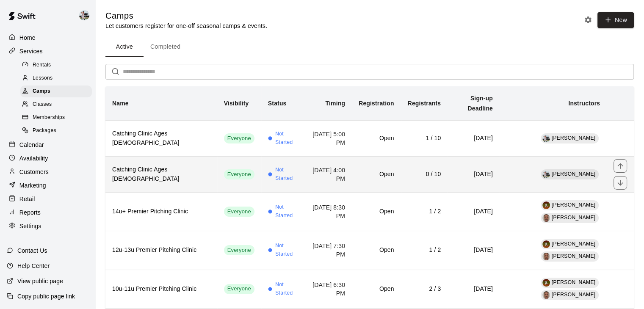 This screenshot has width=644, height=309. Describe the element at coordinates (584, 103) in the screenshot. I see `b: Instructors` at that location.